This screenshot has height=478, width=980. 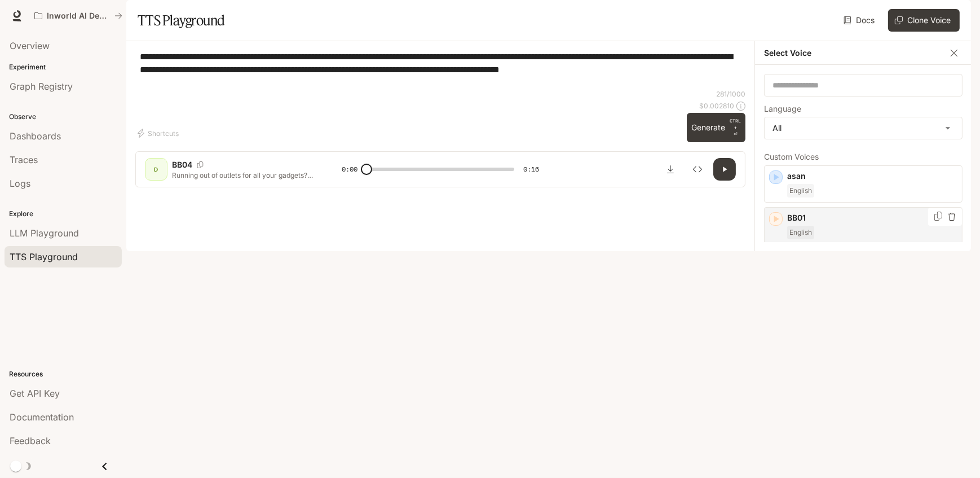 I want to click on div: All, so click(x=863, y=128).